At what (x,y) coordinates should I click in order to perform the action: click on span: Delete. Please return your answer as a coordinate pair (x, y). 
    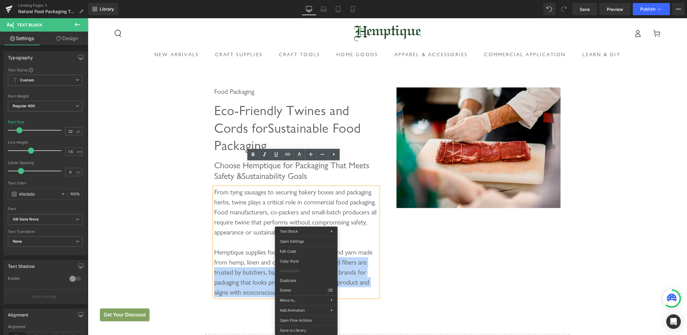
    Looking at the image, I should click on (304, 291).